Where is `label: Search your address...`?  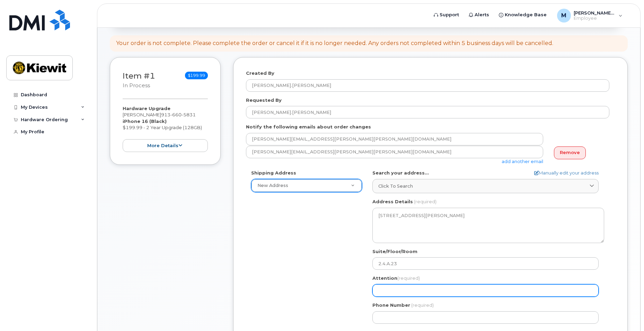
label: Search your address... is located at coordinates (400, 172).